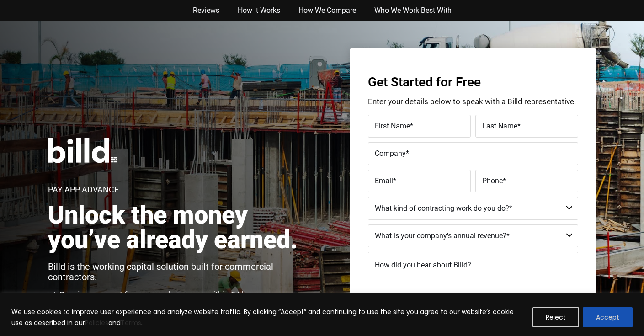 Image resolution: width=644 pixels, height=336 pixels. Describe the element at coordinates (130, 323) in the screenshot. I see `a: Terms` at that location.